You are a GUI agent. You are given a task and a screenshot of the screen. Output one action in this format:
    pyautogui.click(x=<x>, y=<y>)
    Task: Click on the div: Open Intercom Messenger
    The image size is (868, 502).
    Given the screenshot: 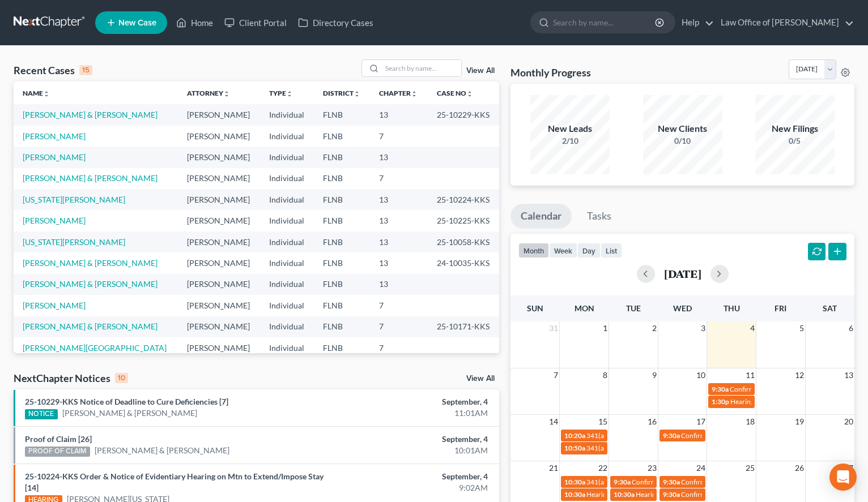 What is the action you would take?
    pyautogui.click(x=843, y=477)
    